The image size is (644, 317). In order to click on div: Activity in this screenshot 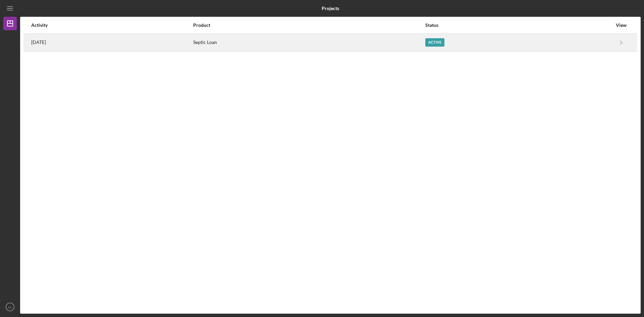, I will do `click(112, 25)`.